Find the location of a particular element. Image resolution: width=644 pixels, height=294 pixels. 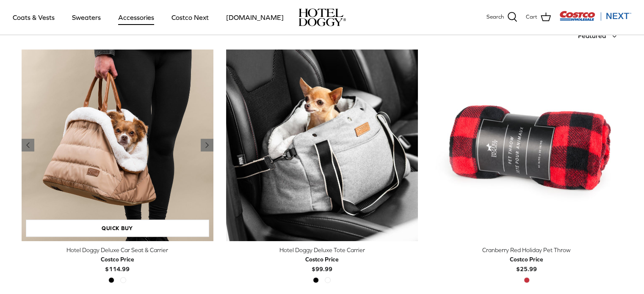

span: Search is located at coordinates (495, 17).